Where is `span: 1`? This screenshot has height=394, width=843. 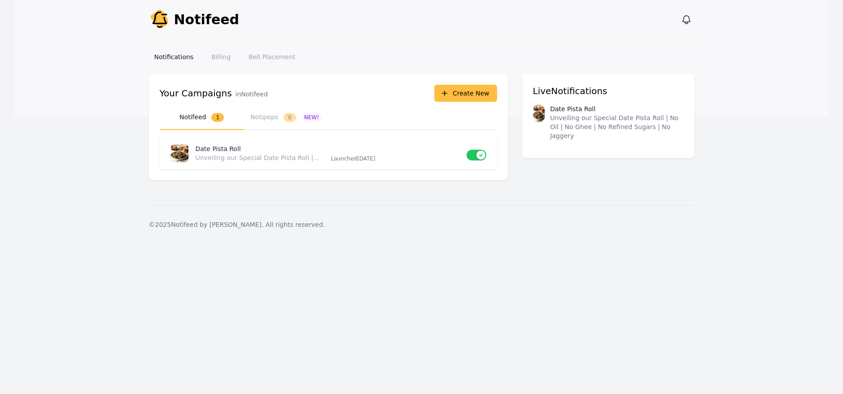 span: 1 is located at coordinates (218, 118).